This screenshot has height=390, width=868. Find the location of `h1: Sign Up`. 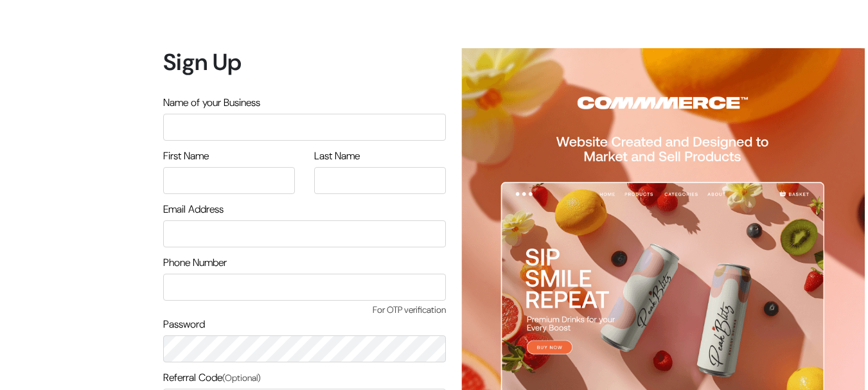

h1: Sign Up is located at coordinates (305, 61).